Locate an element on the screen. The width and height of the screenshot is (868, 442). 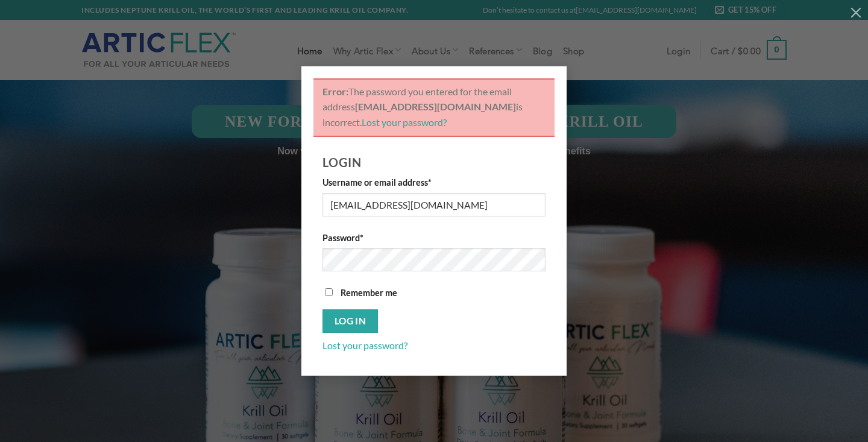
input: Remember me is located at coordinates (329, 292).